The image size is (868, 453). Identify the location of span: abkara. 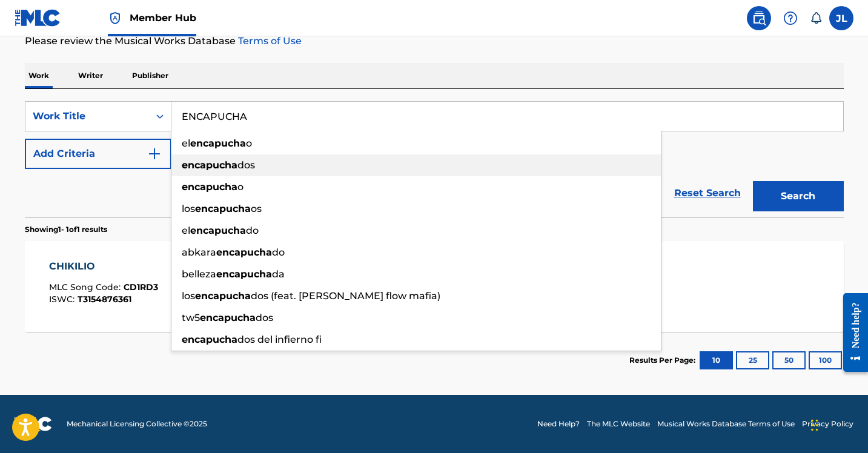
(198, 252).